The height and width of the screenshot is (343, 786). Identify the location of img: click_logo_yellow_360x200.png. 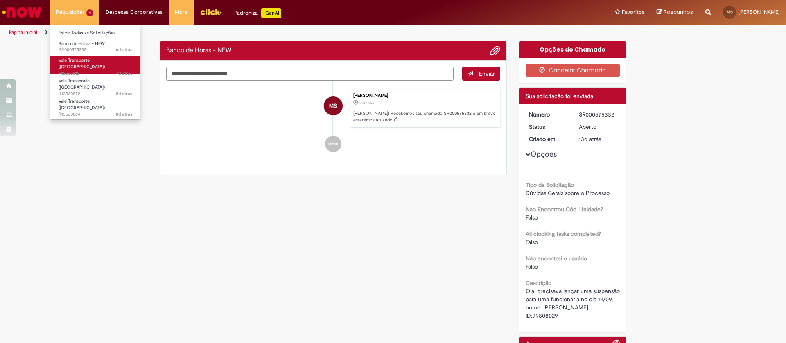
(211, 12).